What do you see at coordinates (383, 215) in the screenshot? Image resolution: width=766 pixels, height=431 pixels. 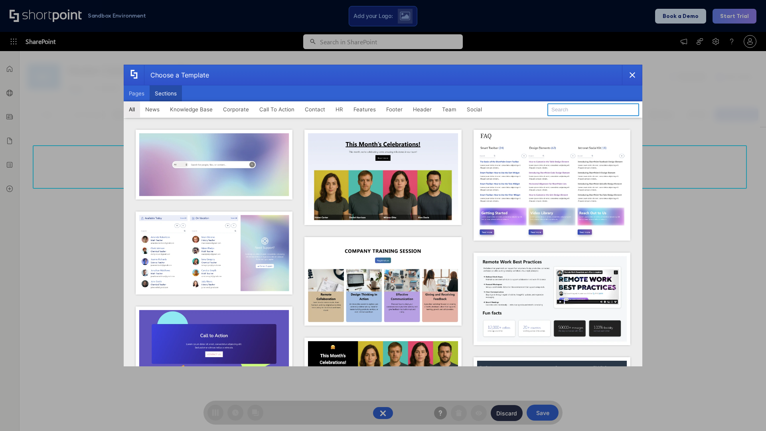 I see `div: template selector` at bounding box center [383, 215].